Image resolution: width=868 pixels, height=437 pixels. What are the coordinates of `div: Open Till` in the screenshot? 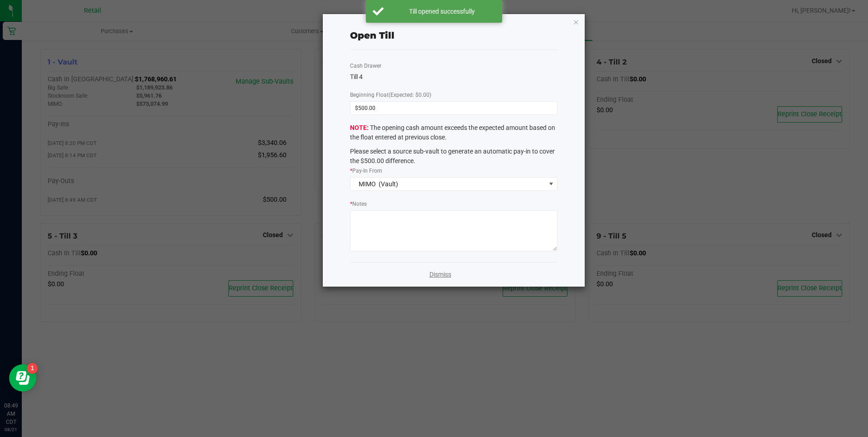 It's located at (372, 36).